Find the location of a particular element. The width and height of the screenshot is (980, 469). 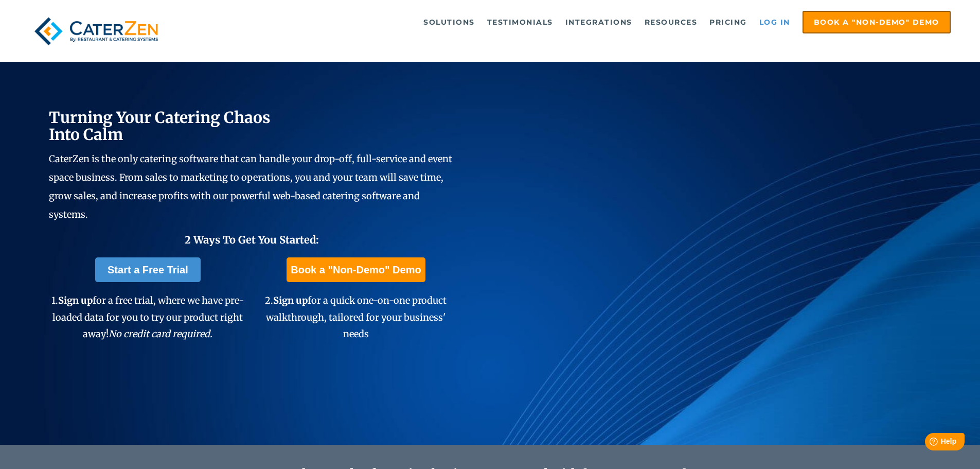

span: 2. for a quick one-on-one product walkthrough, tailored for your business' needs is located at coordinates (355, 318).